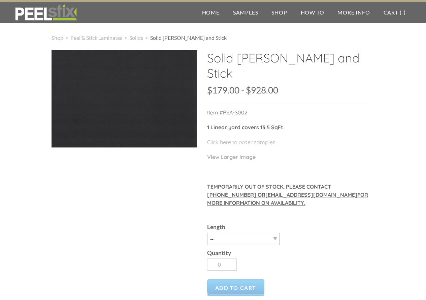 Image resolution: width=426 pixels, height=300 pixels. What do you see at coordinates (243, 90) in the screenshot?
I see `span: $179.00 - $928.00` at bounding box center [243, 90].